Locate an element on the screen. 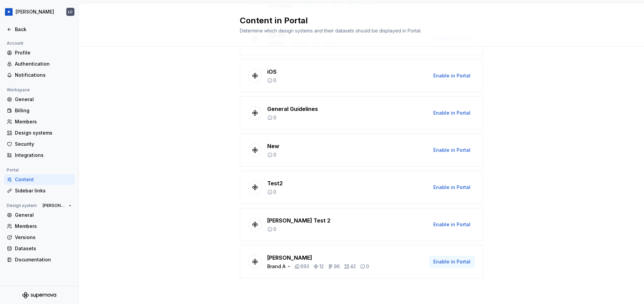 The width and height of the screenshot is (644, 304). a: Content is located at coordinates (39, 179).